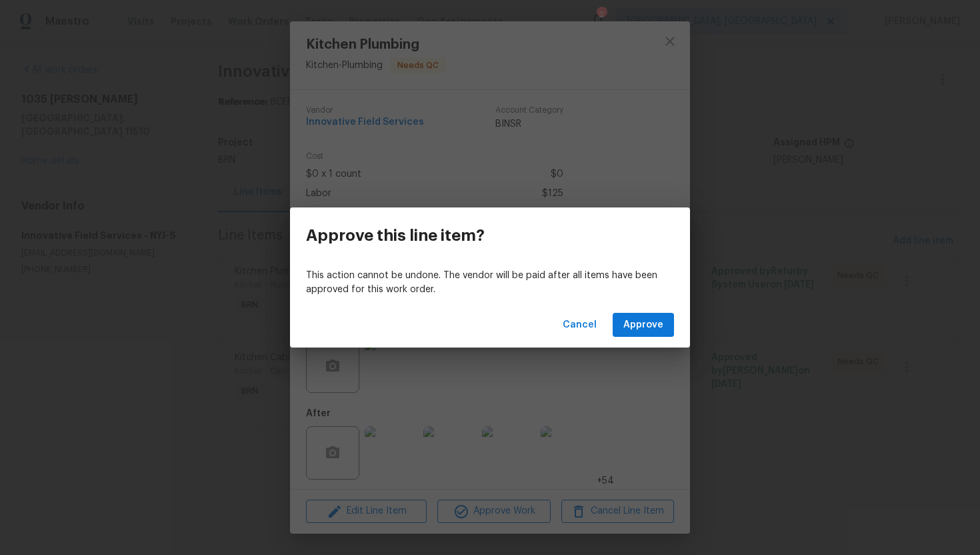 Image resolution: width=980 pixels, height=555 pixels. Describe the element at coordinates (490, 283) in the screenshot. I see `p: This action cannot be undone. The vendor will be paid after all items have been approved for this...` at that location.